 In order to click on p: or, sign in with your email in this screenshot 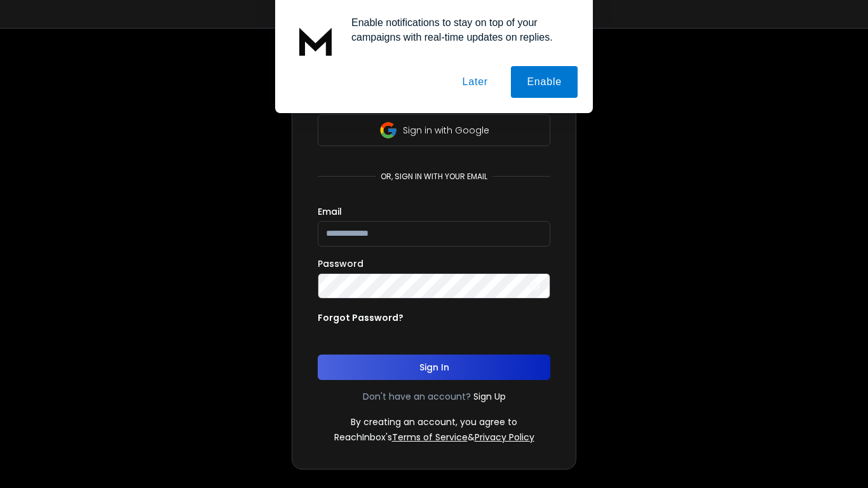, I will do `click(434, 177)`.